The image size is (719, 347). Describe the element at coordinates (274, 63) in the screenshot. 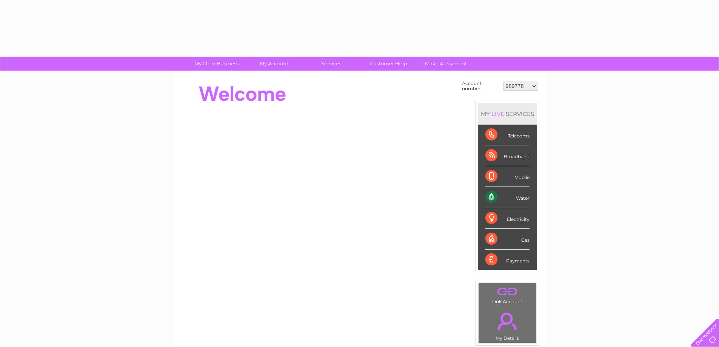

I see `a: My Account` at that location.